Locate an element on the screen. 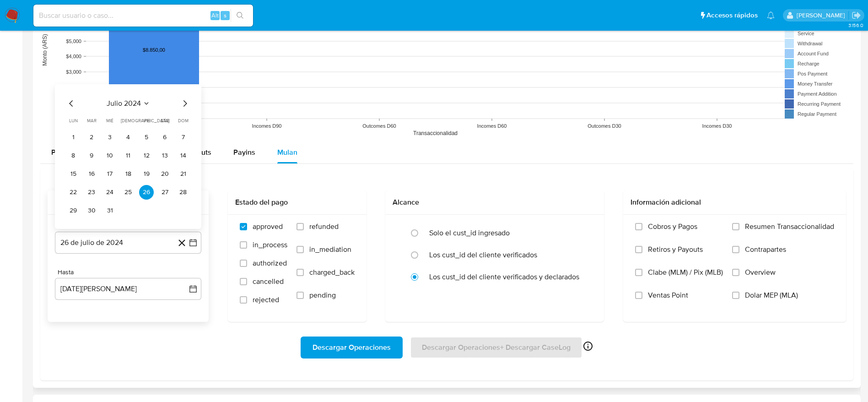  span: Alt is located at coordinates (215, 15).